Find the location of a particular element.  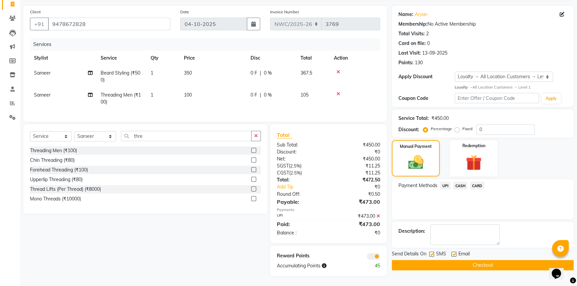

label: Date is located at coordinates (185, 12).